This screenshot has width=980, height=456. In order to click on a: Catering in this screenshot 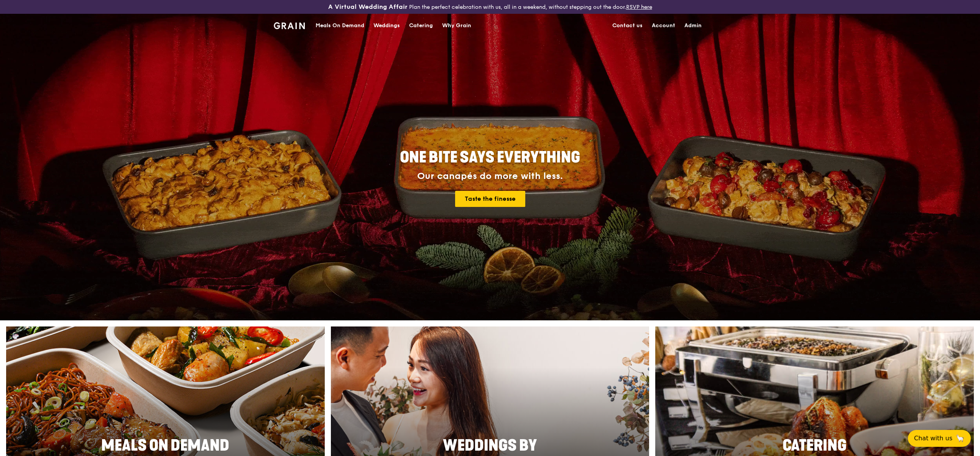, I will do `click(421, 26)`.